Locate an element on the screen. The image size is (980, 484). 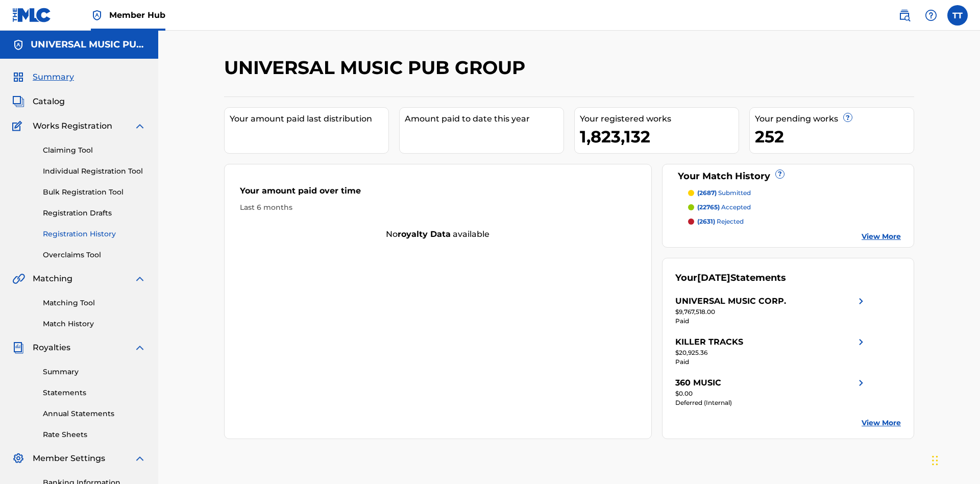
div: Your pending works is located at coordinates (834, 119).